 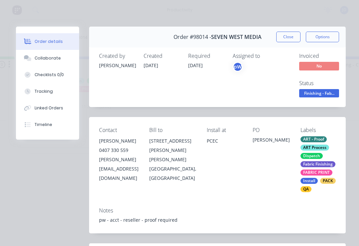 What do you see at coordinates (324, 83) in the screenshot?
I see `div: Status` at bounding box center [324, 83].